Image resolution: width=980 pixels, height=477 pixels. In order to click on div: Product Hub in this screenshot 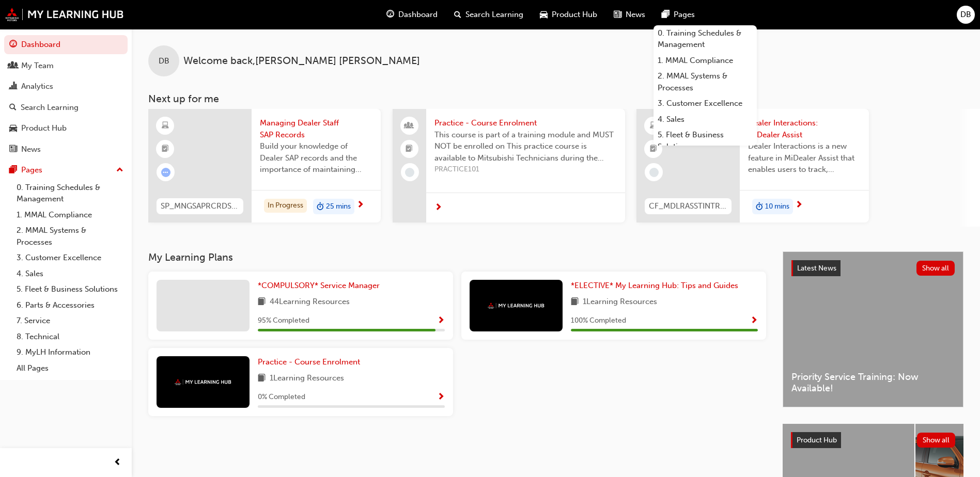, I will do `click(44, 128)`.